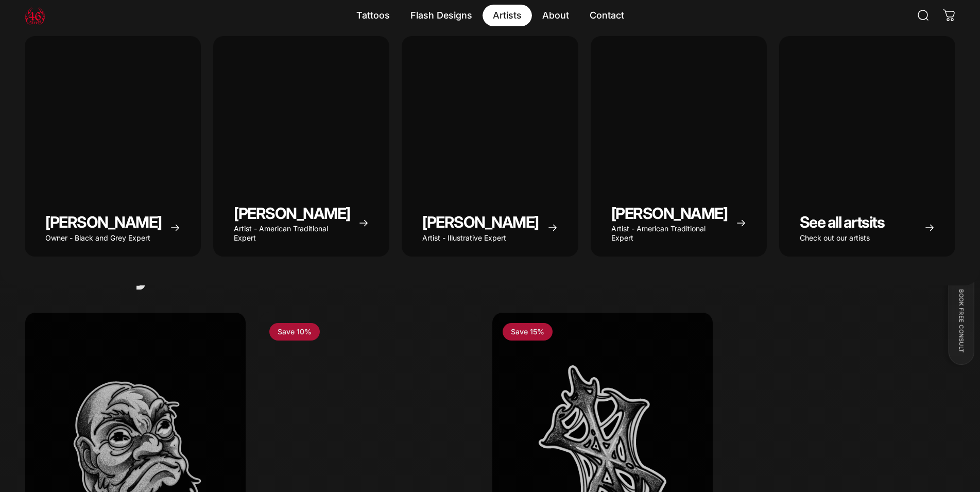 The width and height of the screenshot is (980, 492). What do you see at coordinates (507, 15) in the screenshot?
I see `summary: Artists` at bounding box center [507, 15].